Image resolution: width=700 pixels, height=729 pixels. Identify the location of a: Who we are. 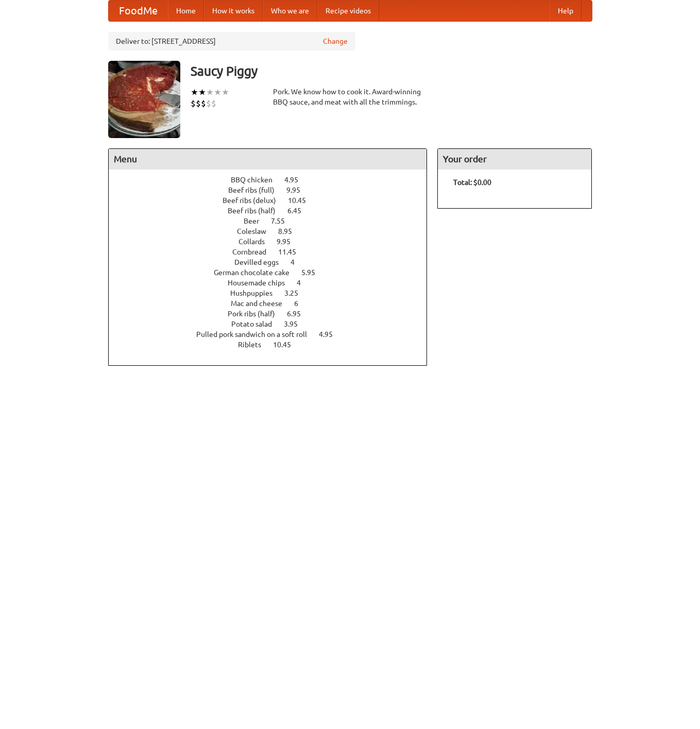
(290, 11).